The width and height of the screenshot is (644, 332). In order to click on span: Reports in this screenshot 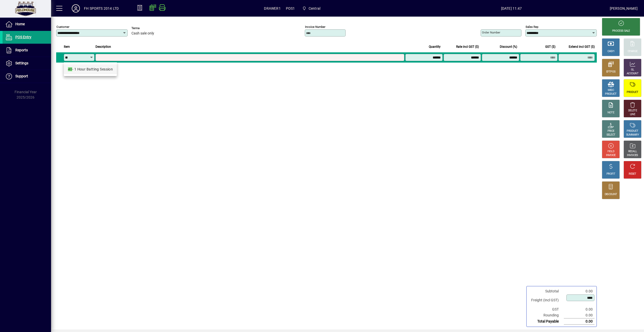, I will do `click(21, 50)`.